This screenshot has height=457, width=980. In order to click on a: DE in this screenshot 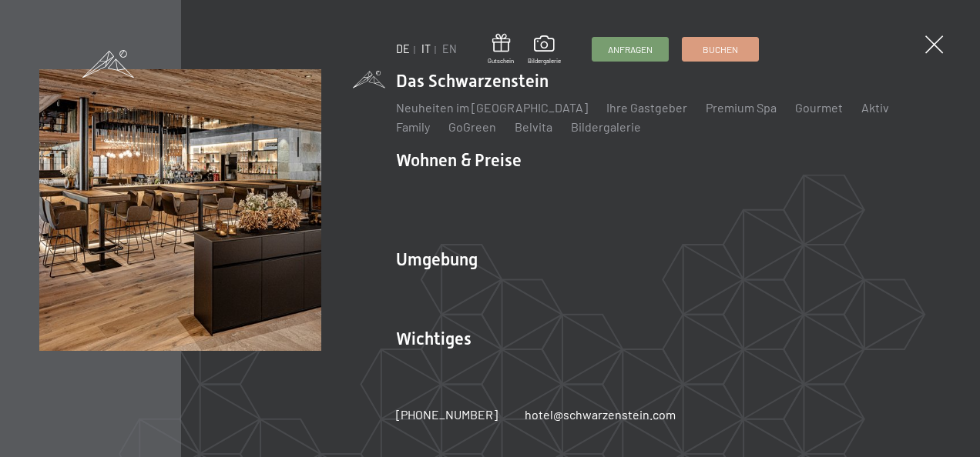, I will do `click(403, 48)`.